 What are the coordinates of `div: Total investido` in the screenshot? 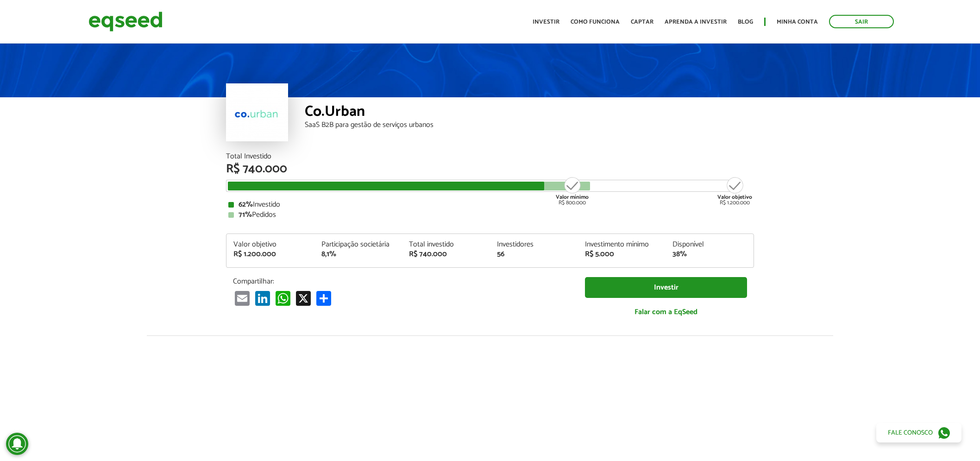 It's located at (446, 245).